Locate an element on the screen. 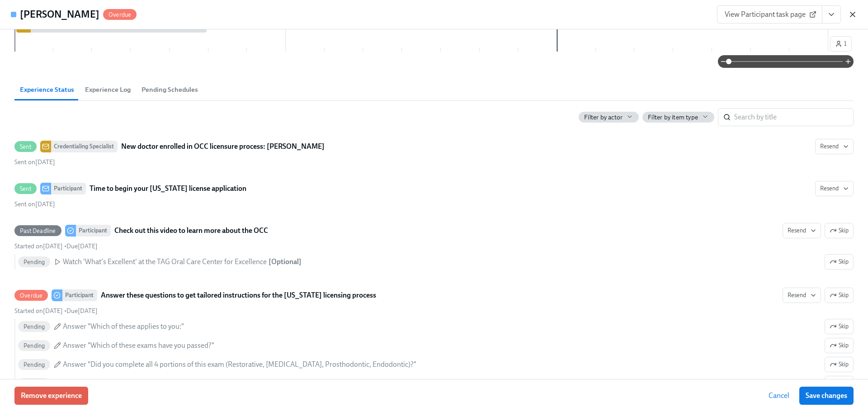 The height and width of the screenshot is (412, 868). strong: Check out this video to learn more about the OCC is located at coordinates (191, 230).